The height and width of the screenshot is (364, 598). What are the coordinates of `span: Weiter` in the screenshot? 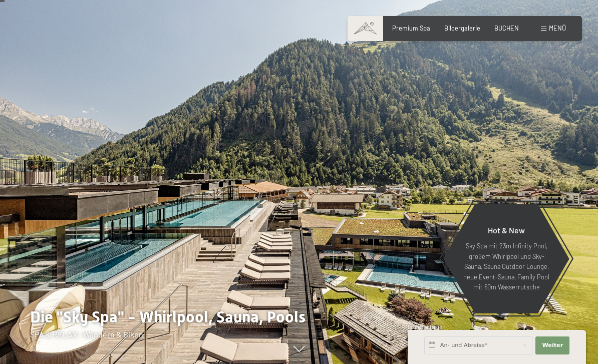 It's located at (552, 346).